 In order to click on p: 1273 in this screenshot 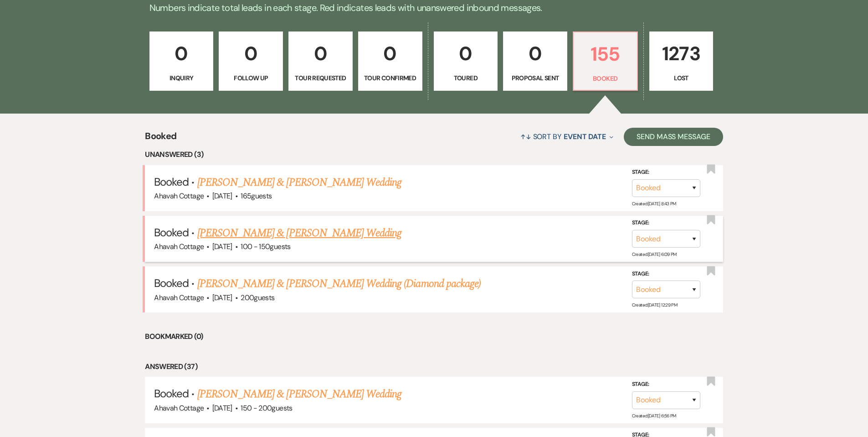, I will do `click(681, 53)`.